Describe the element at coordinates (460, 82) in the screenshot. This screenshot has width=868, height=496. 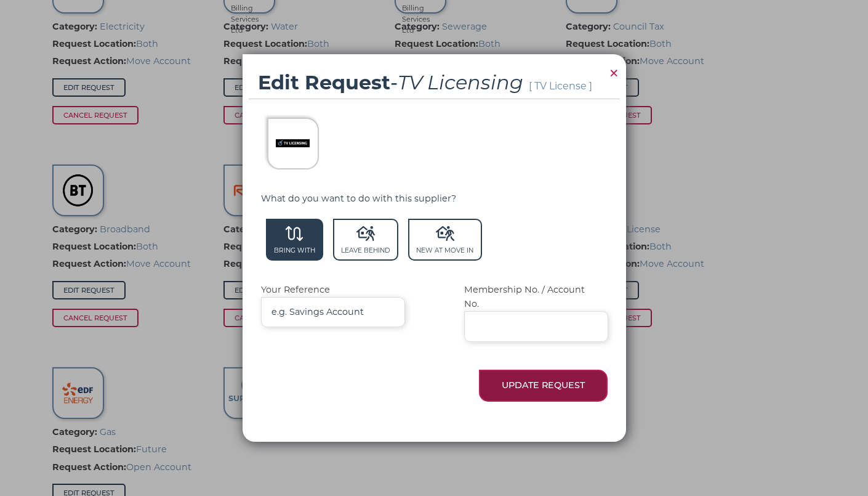
I see `em: TV Licensing` at that location.